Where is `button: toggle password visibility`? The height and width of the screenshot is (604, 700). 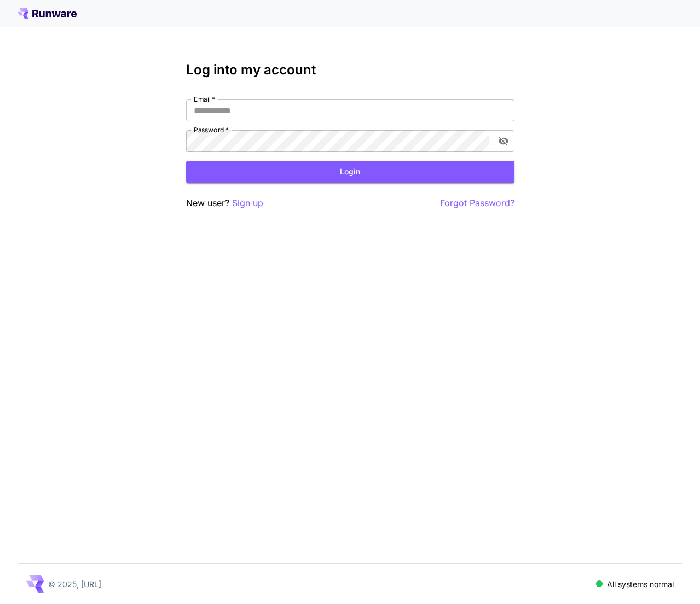 button: toggle password visibility is located at coordinates (504, 141).